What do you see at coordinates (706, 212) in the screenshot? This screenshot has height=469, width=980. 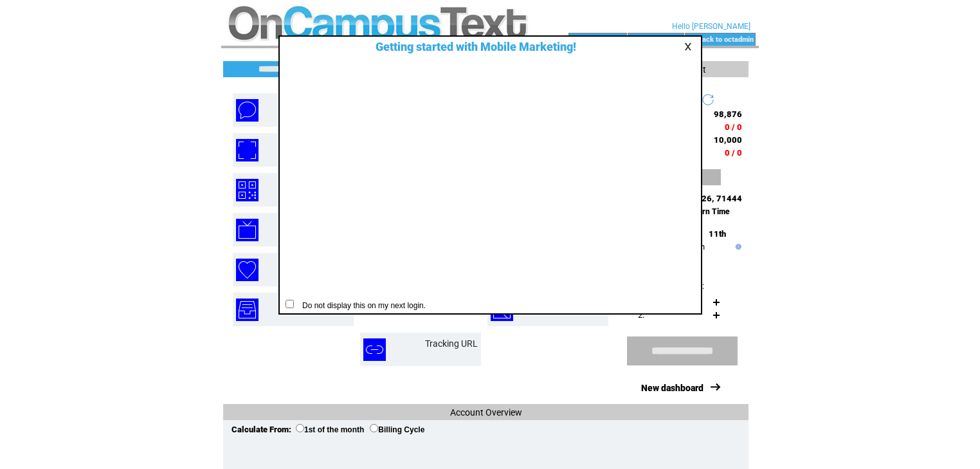 I see `span: Eastern Time` at bounding box center [706, 212].